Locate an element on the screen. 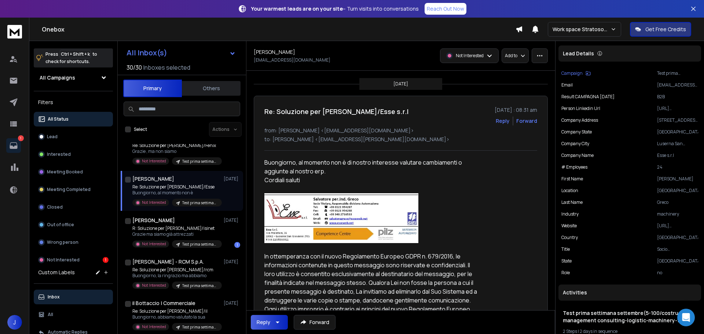 The image size is (704, 334). button: Get Free Credits is located at coordinates (660, 29).